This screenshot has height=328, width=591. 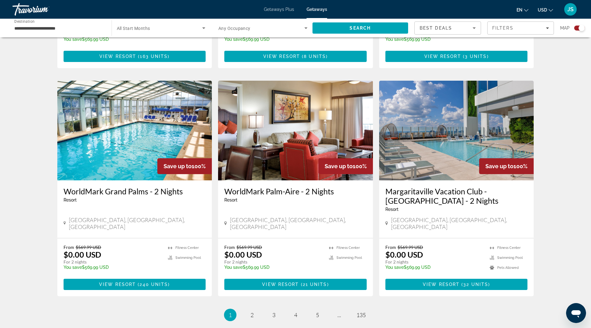 I want to click on span: 2, so click(x=252, y=315).